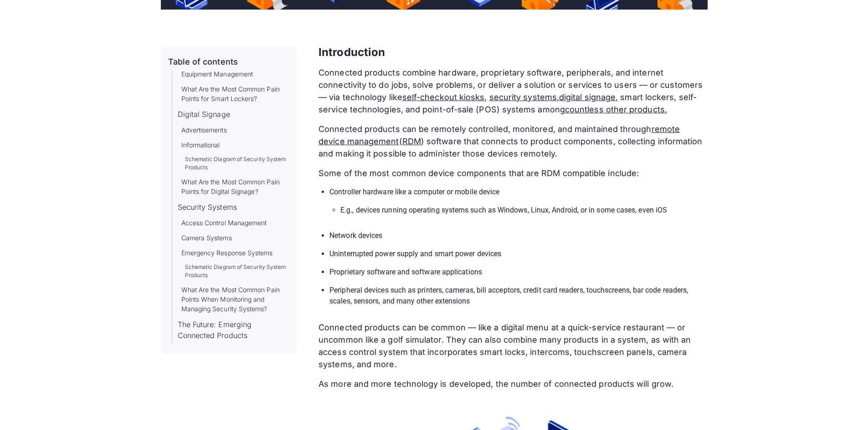 This screenshot has width=868, height=430. Describe the element at coordinates (518, 205) in the screenshot. I see `li: Controller hardware like a computer or mobile device` at that location.